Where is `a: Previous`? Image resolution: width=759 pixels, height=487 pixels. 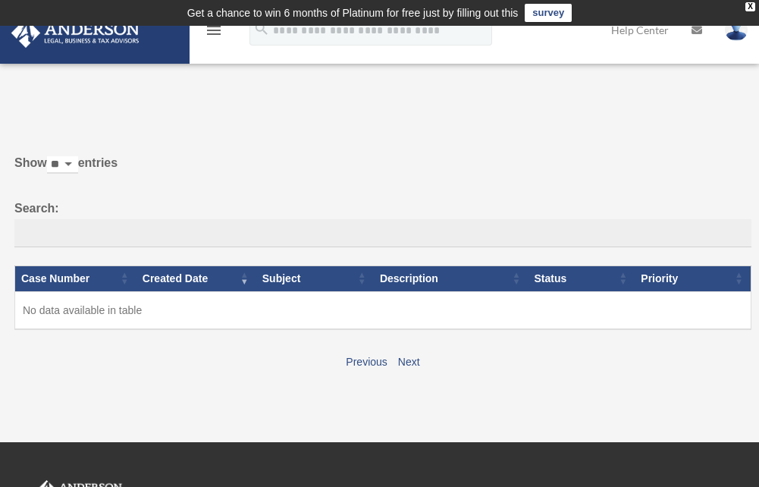 a: Previous is located at coordinates (366, 362).